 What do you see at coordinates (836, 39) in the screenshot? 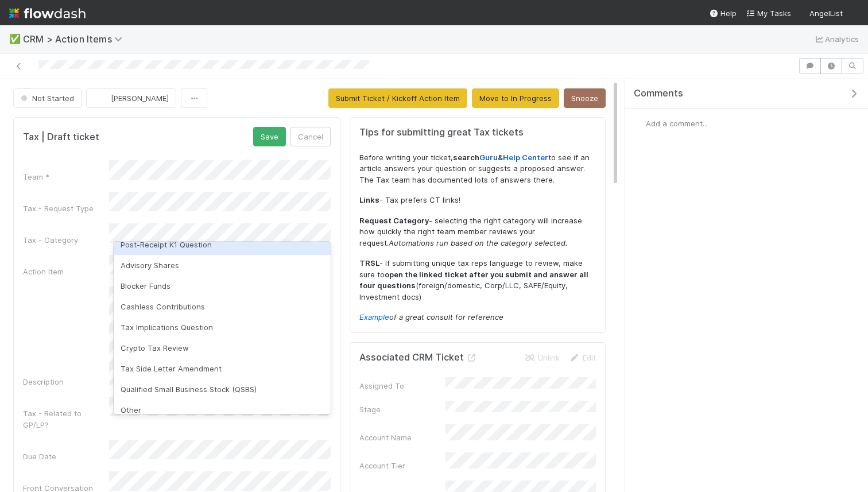
I see `a: Analytics` at bounding box center [836, 39].